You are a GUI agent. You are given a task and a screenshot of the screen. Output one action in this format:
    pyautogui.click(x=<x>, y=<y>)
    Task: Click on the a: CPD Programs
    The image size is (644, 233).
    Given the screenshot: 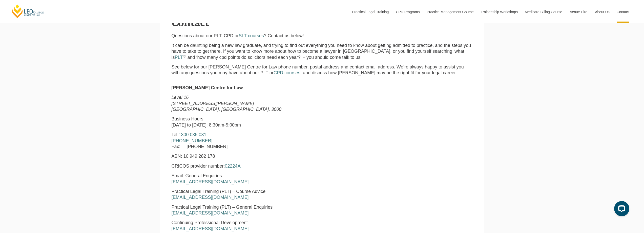 What is the action you would take?
    pyautogui.click(x=407, y=12)
    